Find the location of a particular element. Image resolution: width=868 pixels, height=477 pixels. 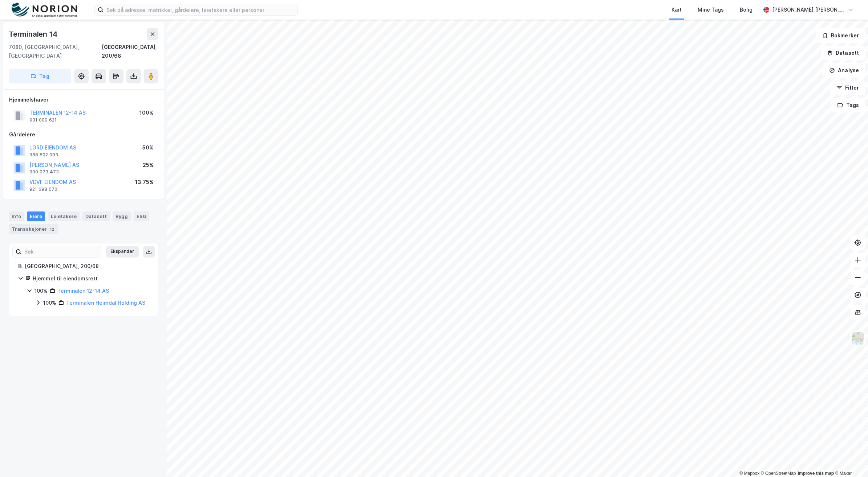

div: 25% is located at coordinates (148, 165).